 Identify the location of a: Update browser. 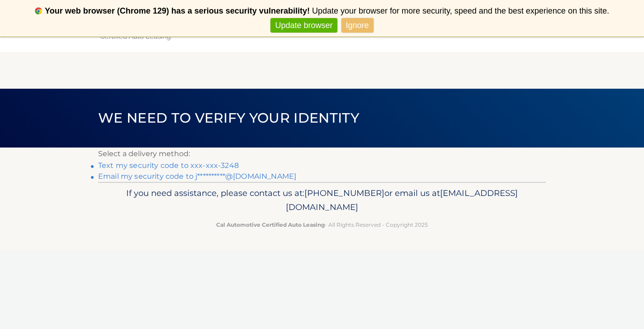
(303, 25).